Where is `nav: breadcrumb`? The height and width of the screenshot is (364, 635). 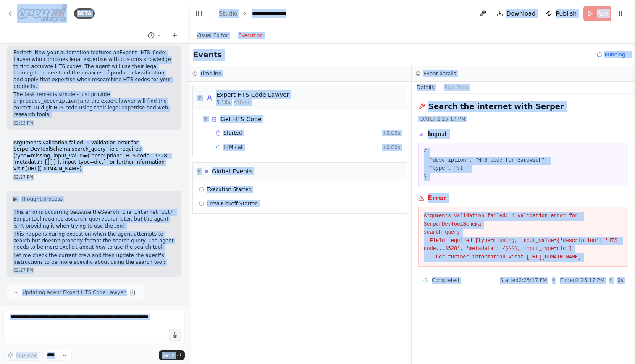
nav: breadcrumb is located at coordinates (257, 13).